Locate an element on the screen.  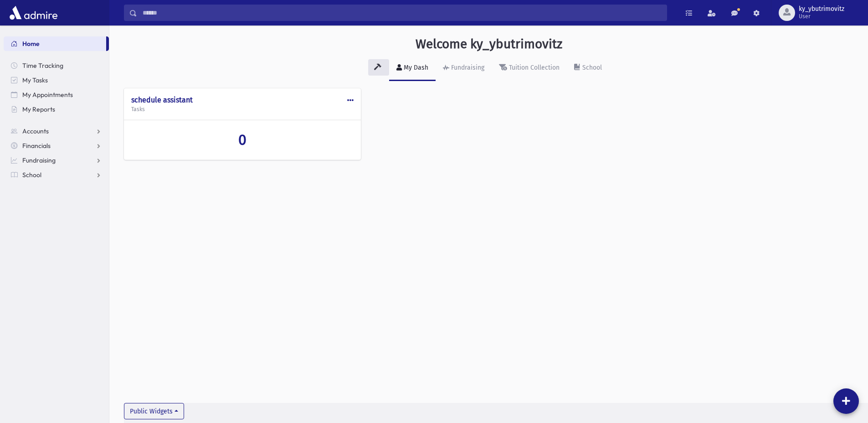
span: My Appointments is located at coordinates (47, 95).